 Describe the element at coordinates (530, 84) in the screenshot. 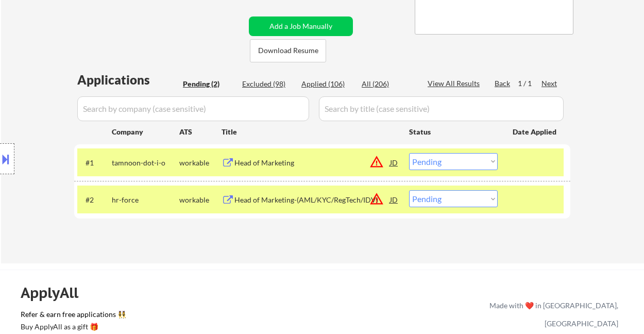

I see `div: 1 / 1` at that location.